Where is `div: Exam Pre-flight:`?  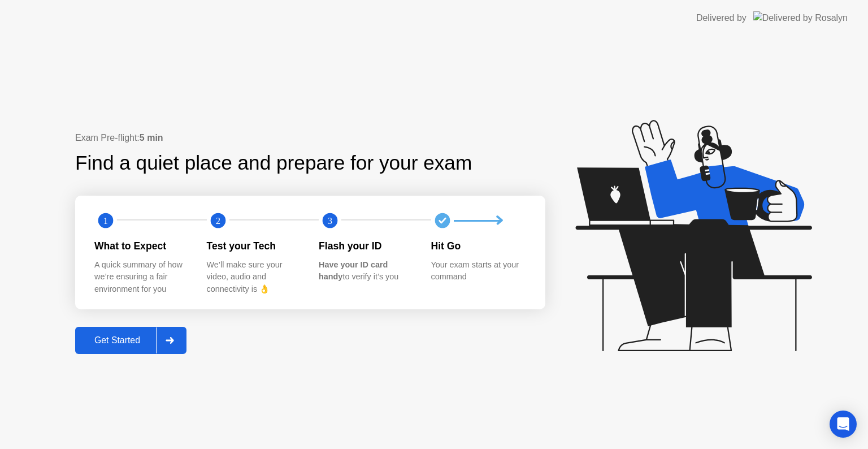 div: Exam Pre-flight: is located at coordinates (311, 138).